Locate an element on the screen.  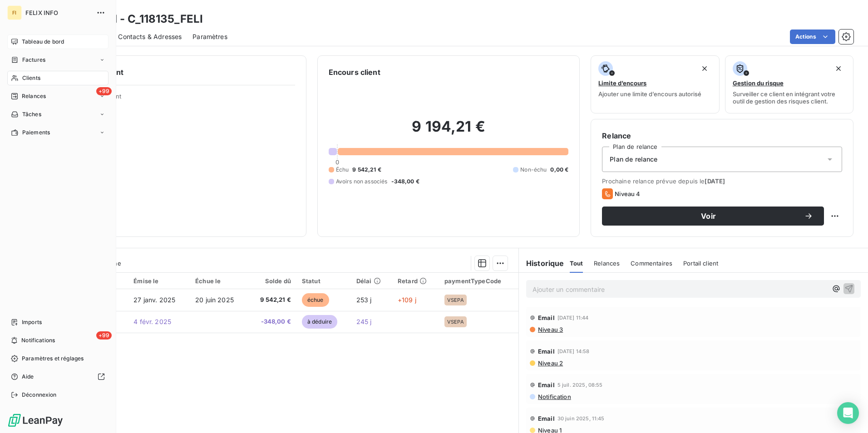
span: Limite d’encours is located at coordinates (622, 83).